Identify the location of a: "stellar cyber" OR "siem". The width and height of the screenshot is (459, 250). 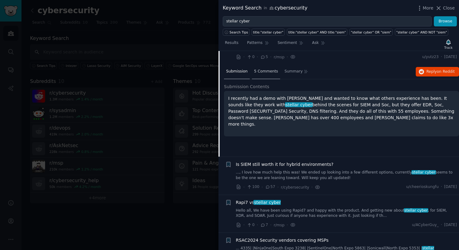
(371, 32).